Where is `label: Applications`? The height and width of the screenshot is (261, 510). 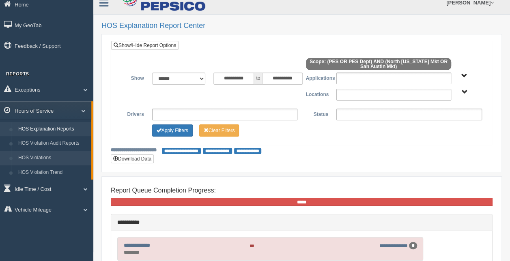
label: Applications is located at coordinates (317, 77).